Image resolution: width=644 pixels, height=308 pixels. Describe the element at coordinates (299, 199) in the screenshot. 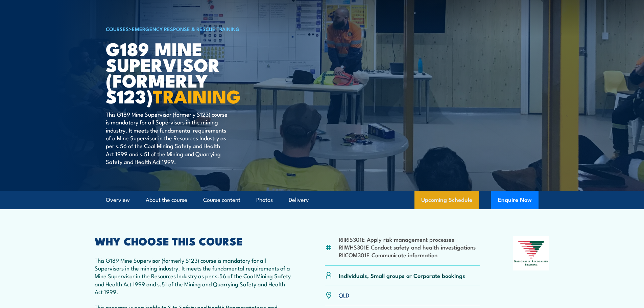

I see `a: Delivery` at that location.